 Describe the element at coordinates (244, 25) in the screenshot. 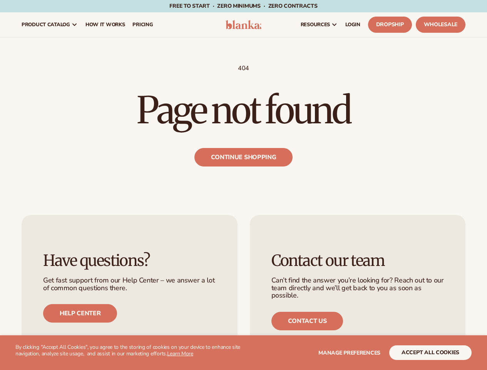

I see `img: logo` at that location.